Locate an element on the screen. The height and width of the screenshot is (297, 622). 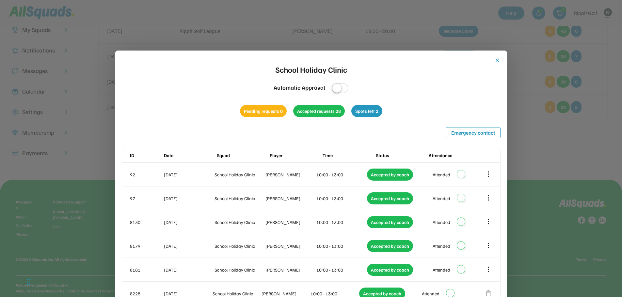
div: Time is located at coordinates (348, 155).